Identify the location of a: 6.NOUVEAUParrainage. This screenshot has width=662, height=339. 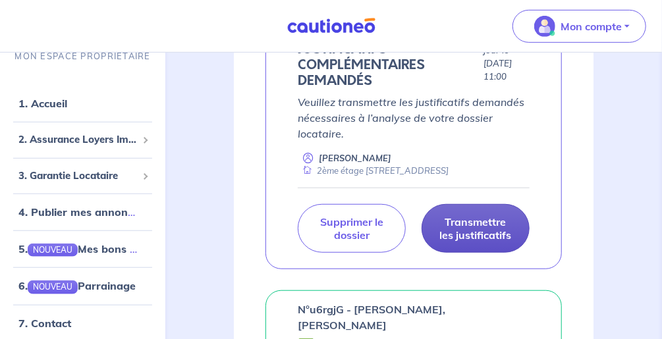
(77, 286).